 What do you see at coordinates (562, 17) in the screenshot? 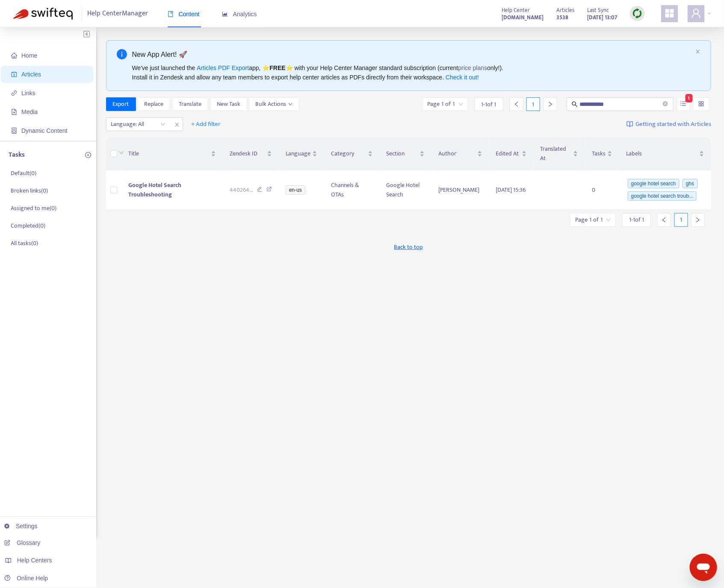
I see `strong: 3538` at bounding box center [562, 17].